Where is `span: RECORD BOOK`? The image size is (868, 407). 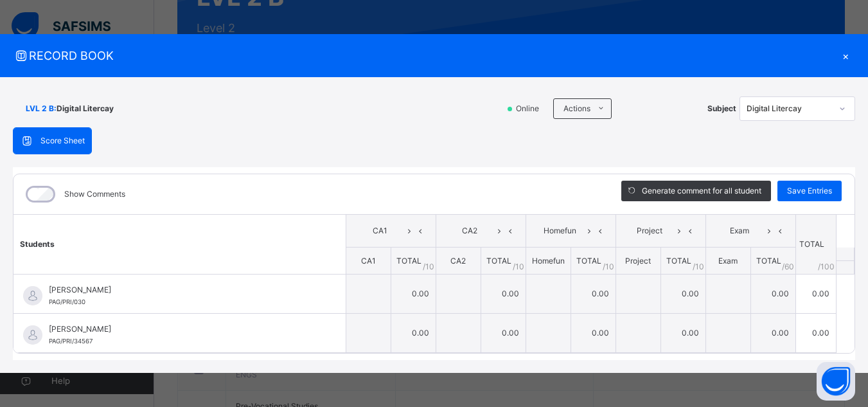
span: RECORD BOOK is located at coordinates (424, 55).